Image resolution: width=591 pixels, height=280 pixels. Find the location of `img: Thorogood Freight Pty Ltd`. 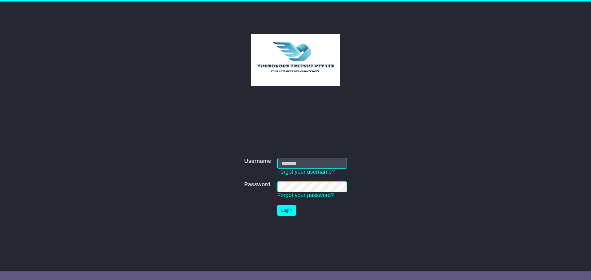

img: Thorogood Freight Pty Ltd is located at coordinates (295, 60).